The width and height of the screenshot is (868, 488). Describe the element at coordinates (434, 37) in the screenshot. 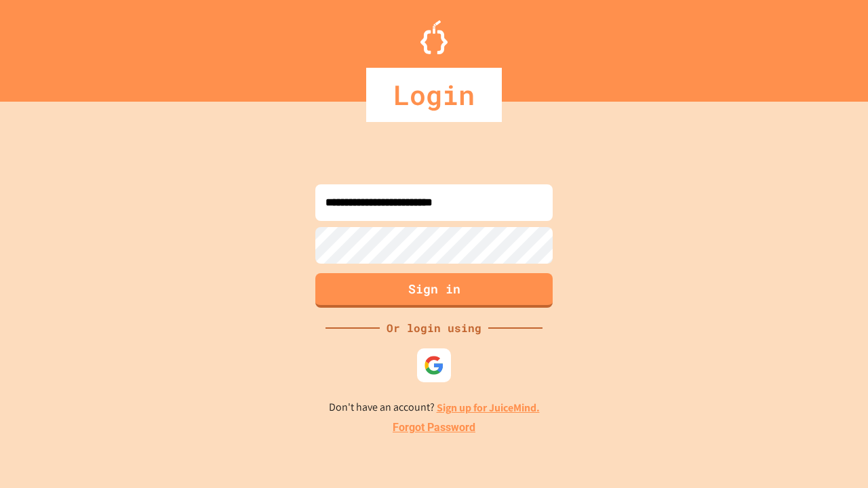

I see `img: Logo.svg` at that location.